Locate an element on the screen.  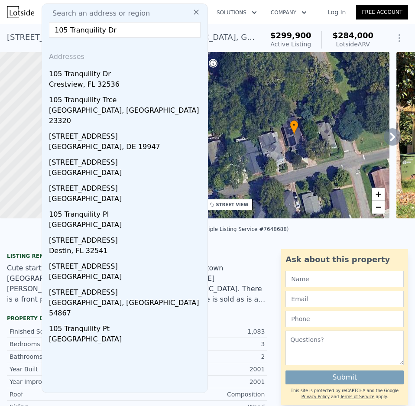
a: Log In is located at coordinates (336, 12).